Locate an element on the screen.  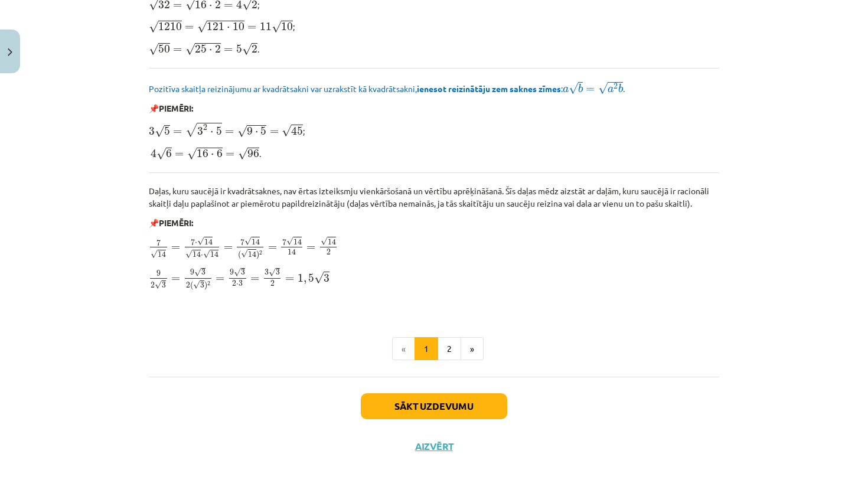
span: 11 is located at coordinates (266, 26).